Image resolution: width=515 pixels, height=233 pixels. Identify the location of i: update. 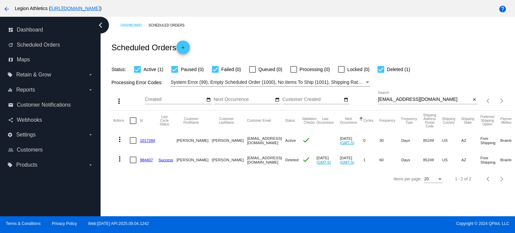
(11, 45).